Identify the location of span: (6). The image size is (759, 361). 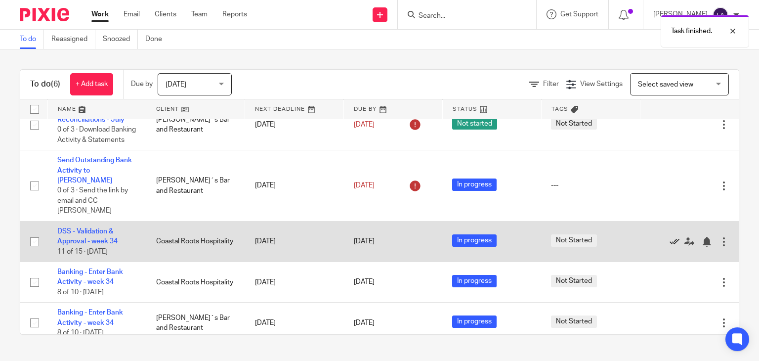
(55, 84).